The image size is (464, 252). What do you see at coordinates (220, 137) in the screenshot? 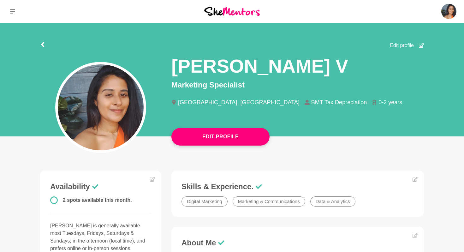
I see `button: Edit Profile` at bounding box center [220, 137].